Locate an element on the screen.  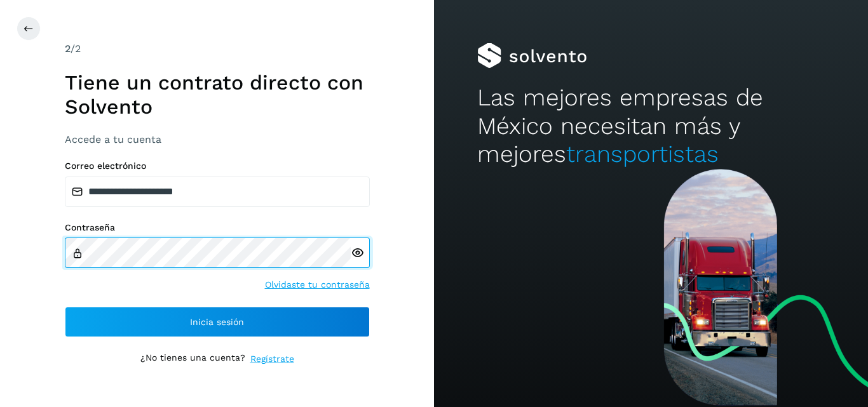
h3: Accede a tu cuenta is located at coordinates (218, 139).